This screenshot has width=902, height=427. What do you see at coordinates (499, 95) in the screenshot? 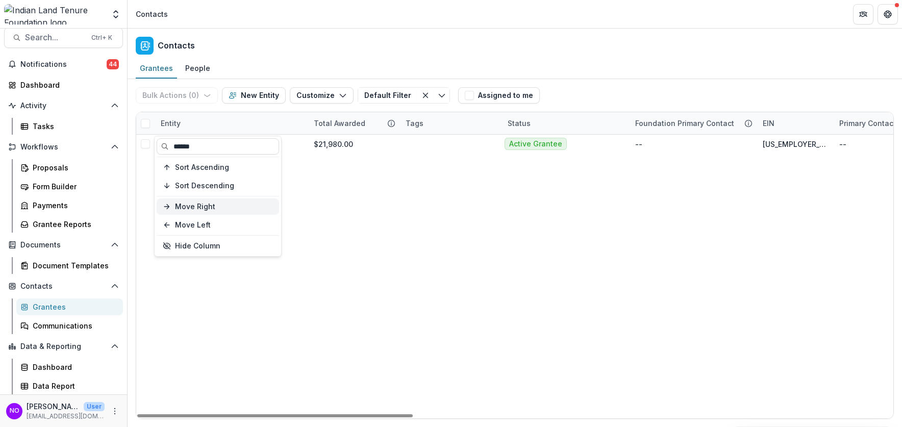
I see `button: Assigned to me` at bounding box center [499, 95].